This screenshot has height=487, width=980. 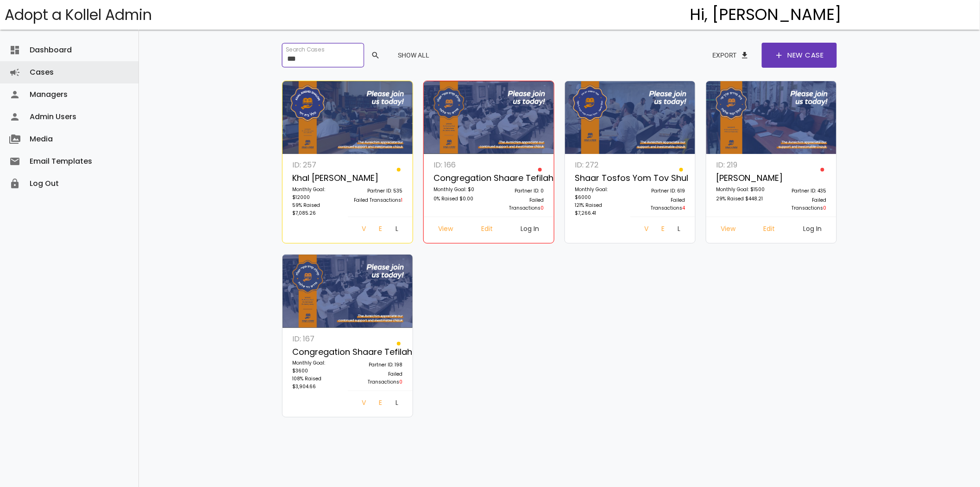 What do you see at coordinates (378, 192) in the screenshot?
I see `p: Partner ID: 535` at bounding box center [378, 192].